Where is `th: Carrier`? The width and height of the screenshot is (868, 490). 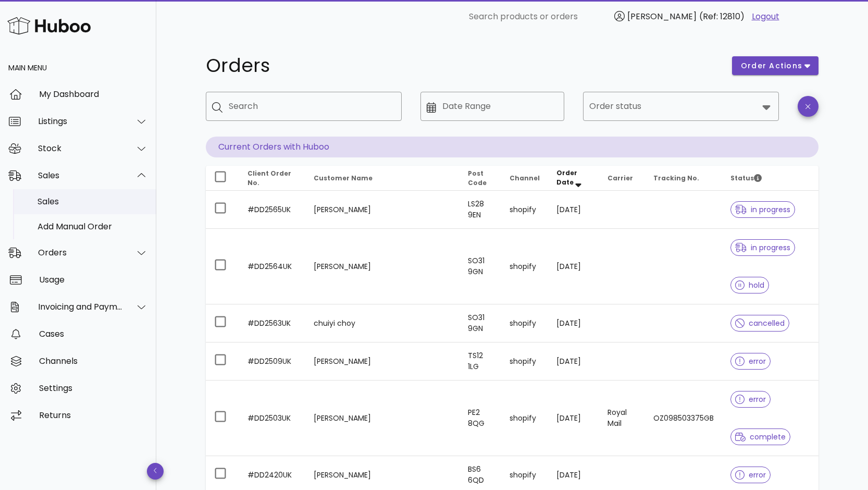
th: Carrier is located at coordinates (622, 178).